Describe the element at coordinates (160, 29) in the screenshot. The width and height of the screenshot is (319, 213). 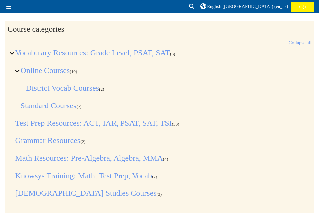
I see `h2: Course categories` at that location.